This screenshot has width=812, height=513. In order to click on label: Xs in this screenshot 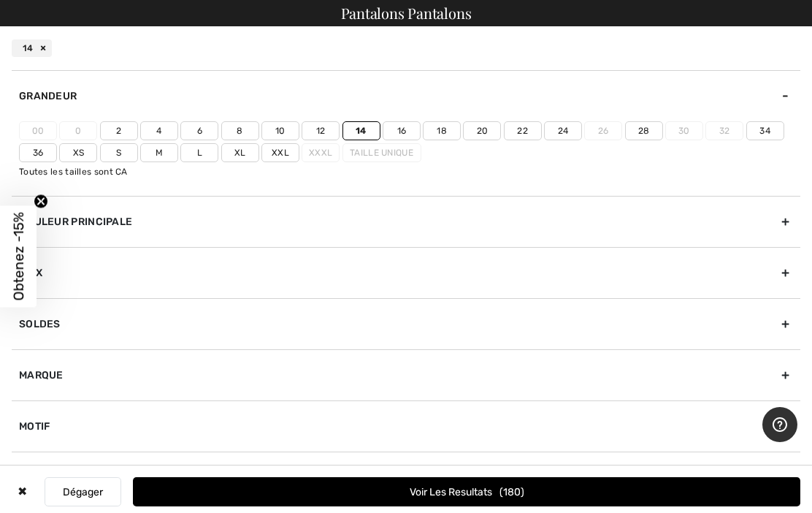, I will do `click(78, 153)`.